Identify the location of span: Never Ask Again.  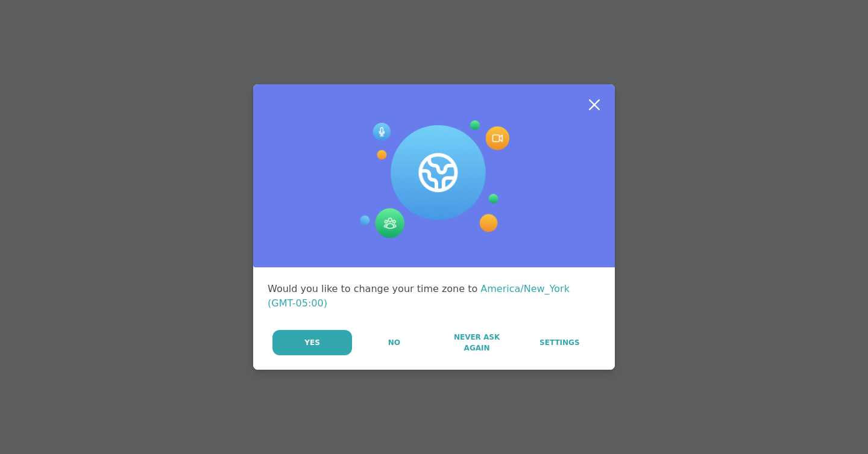
(476, 343).